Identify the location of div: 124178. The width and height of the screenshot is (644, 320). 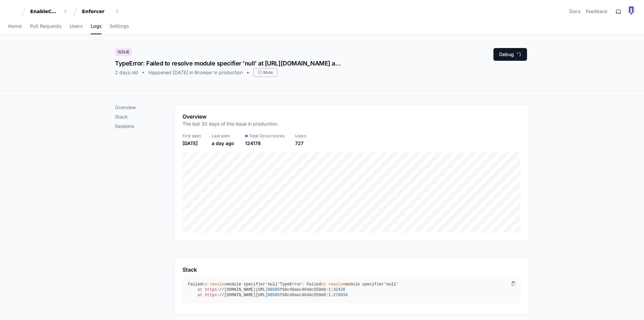
(265, 143).